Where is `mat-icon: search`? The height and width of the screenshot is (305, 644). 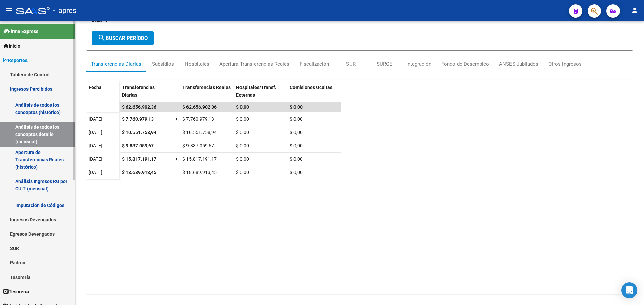
mat-icon: search is located at coordinates (101, 38).